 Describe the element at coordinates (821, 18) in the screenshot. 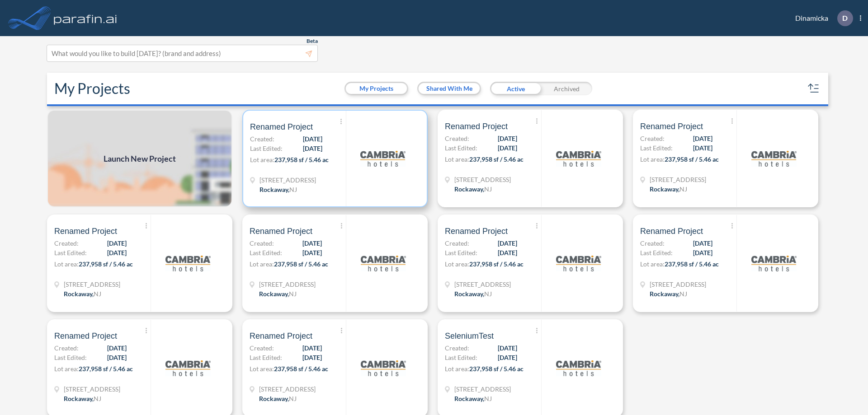

I see `div: Dinamicka` at that location.